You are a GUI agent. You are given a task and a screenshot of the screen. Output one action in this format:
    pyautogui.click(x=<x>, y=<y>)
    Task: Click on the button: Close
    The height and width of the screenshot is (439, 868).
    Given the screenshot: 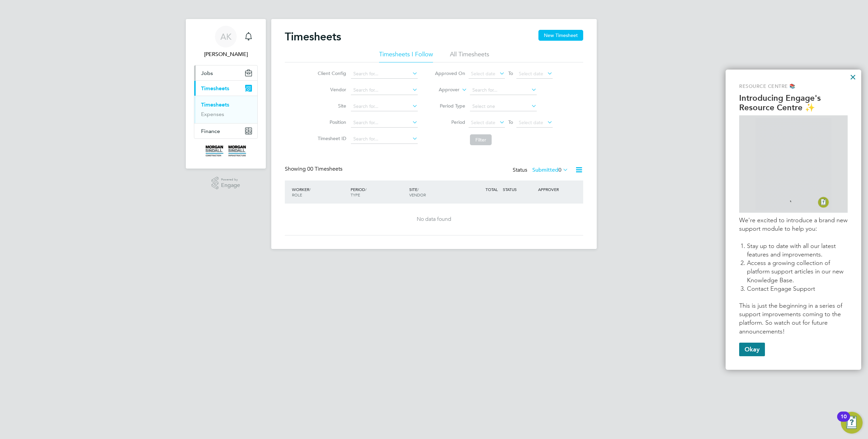 What is the action you would take?
    pyautogui.click(x=852, y=77)
    